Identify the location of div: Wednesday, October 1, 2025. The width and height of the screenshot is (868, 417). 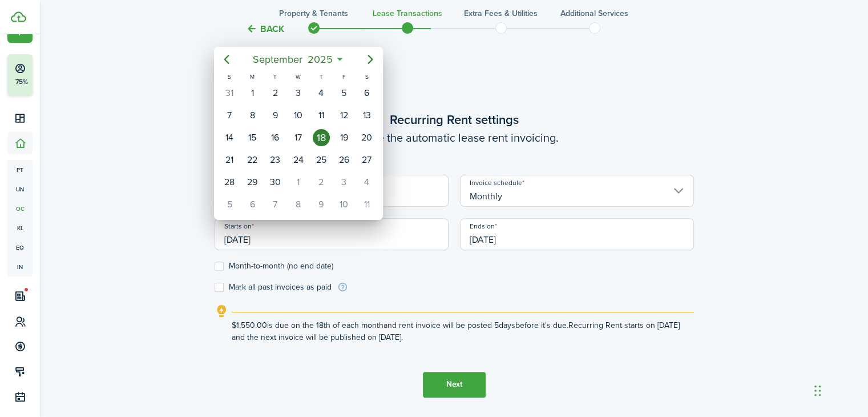
(299, 182).